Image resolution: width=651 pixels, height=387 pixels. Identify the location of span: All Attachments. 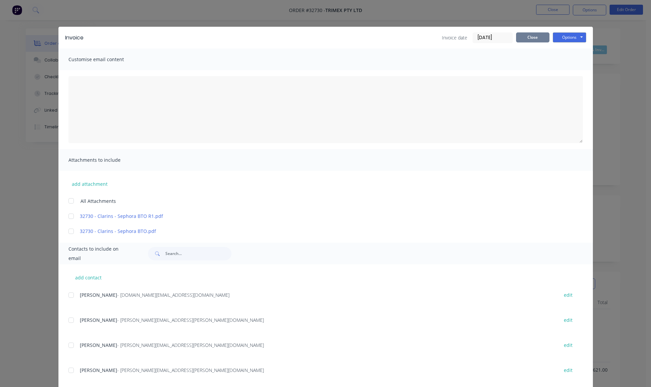
(98, 201).